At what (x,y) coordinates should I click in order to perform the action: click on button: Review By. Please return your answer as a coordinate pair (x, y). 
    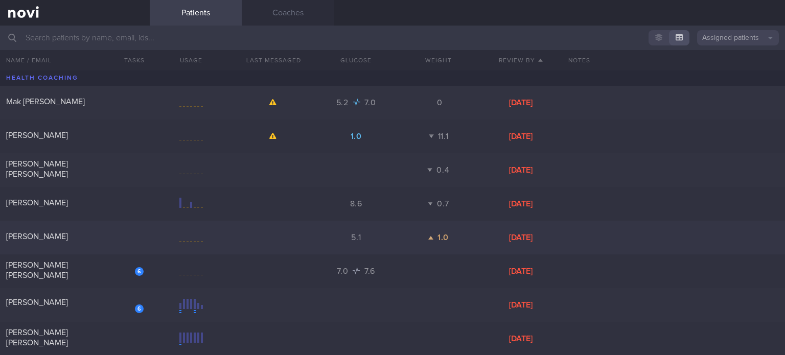
    Looking at the image, I should click on (521, 60).